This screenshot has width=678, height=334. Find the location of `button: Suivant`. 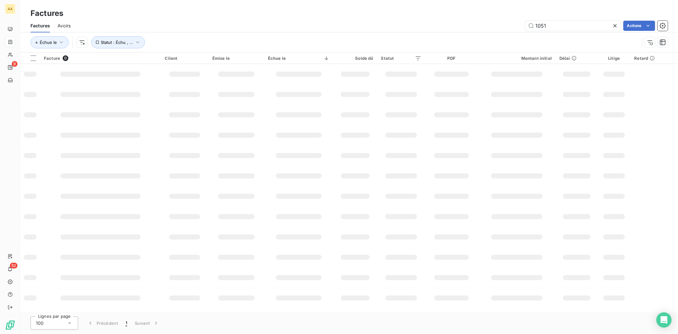

button: Suivant is located at coordinates (147, 323).